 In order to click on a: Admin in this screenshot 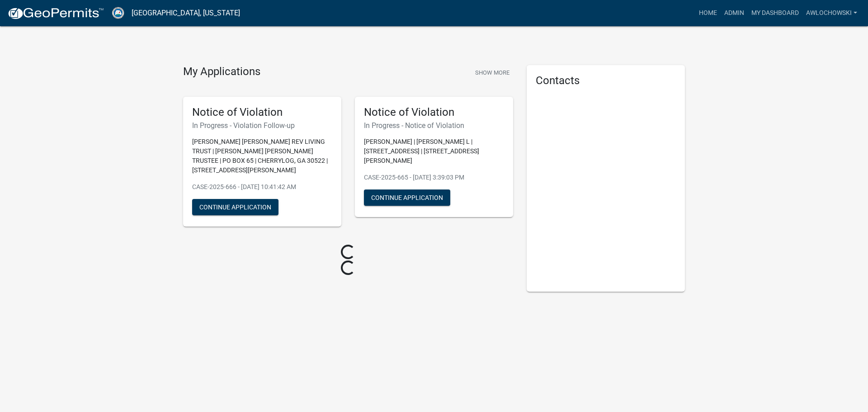, I will do `click(734, 13)`.